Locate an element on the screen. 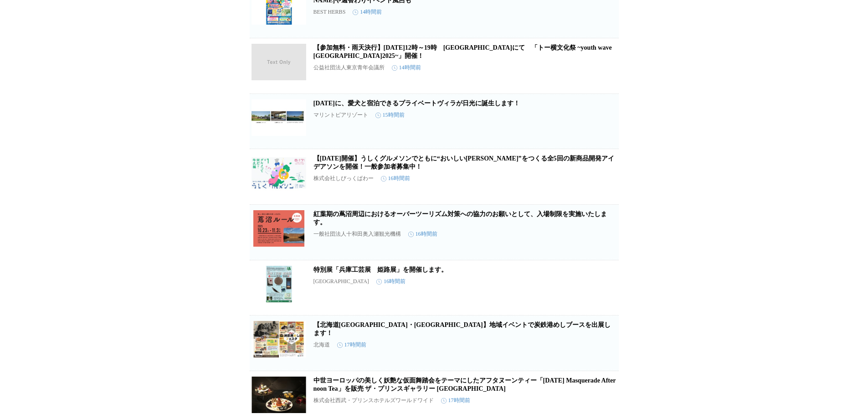  time: 15時間前 is located at coordinates (390, 115).